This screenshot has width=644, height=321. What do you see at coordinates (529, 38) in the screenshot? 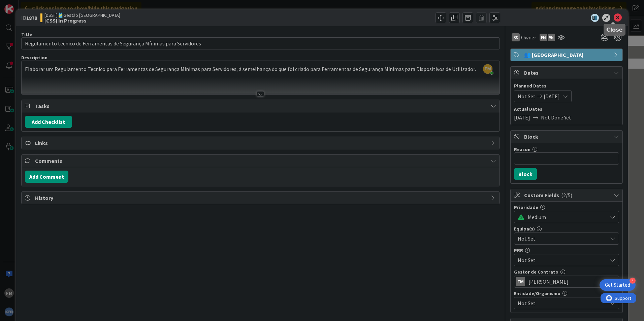
I see `span: Owner` at bounding box center [529, 38].